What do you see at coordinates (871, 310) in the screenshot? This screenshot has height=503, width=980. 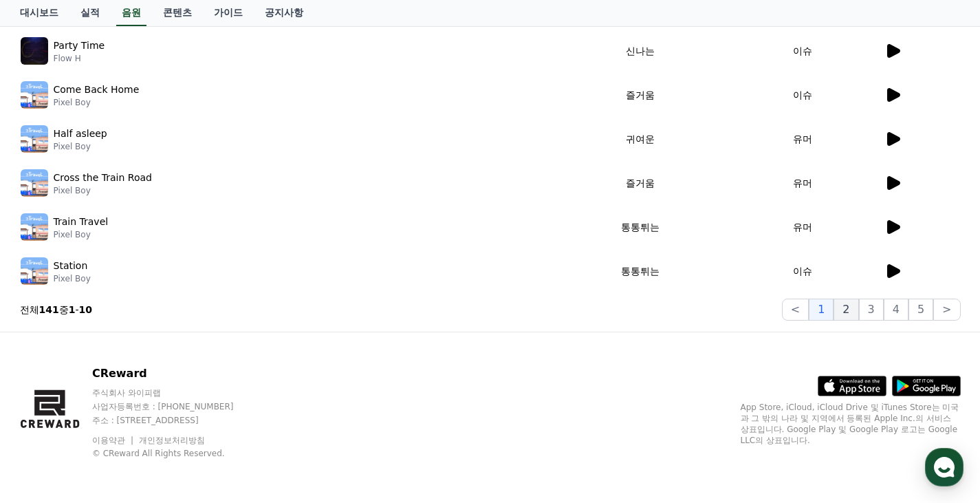 I see `button: 3` at bounding box center [871, 310].